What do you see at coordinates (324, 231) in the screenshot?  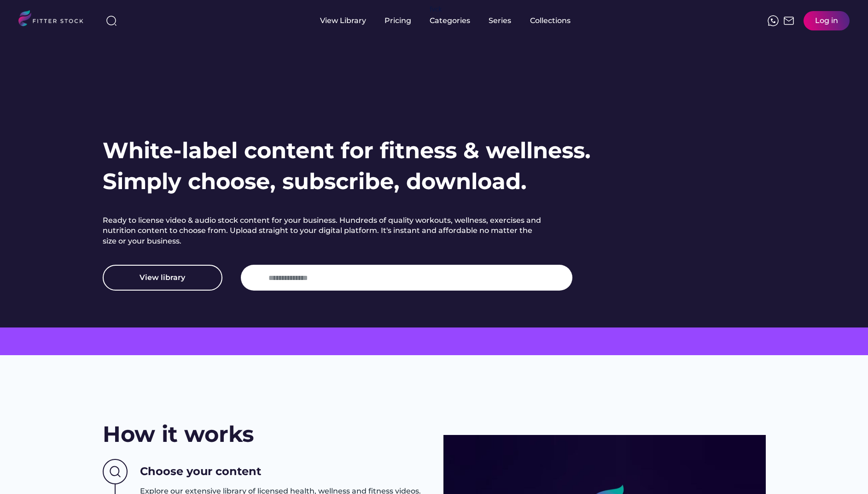 I see `h2: Ready to license video & audio stock content for your business. Hundreds of quality workouts, wel...` at bounding box center [324, 231].